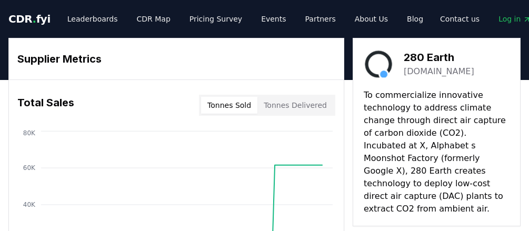  Describe the element at coordinates (93, 19) in the screenshot. I see `a: Leaderboards` at that location.